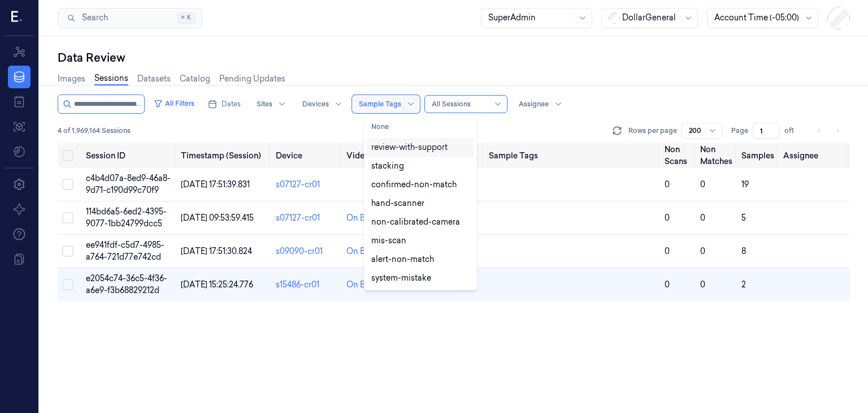 The width and height of the screenshot is (868, 413). What do you see at coordinates (415, 222) in the screenshot?
I see `div: non-calibrated-camera` at bounding box center [415, 222].